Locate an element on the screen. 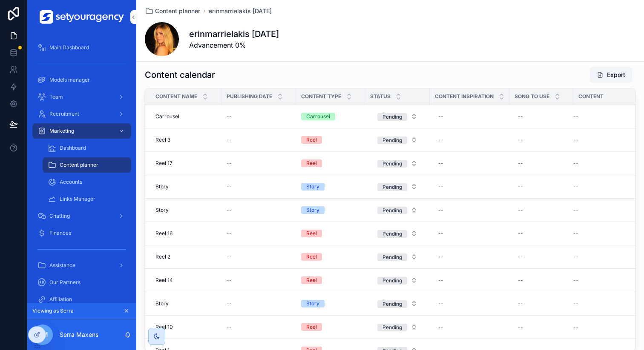 This screenshot has height=350, width=644. span: Accounts is located at coordinates (70, 182).